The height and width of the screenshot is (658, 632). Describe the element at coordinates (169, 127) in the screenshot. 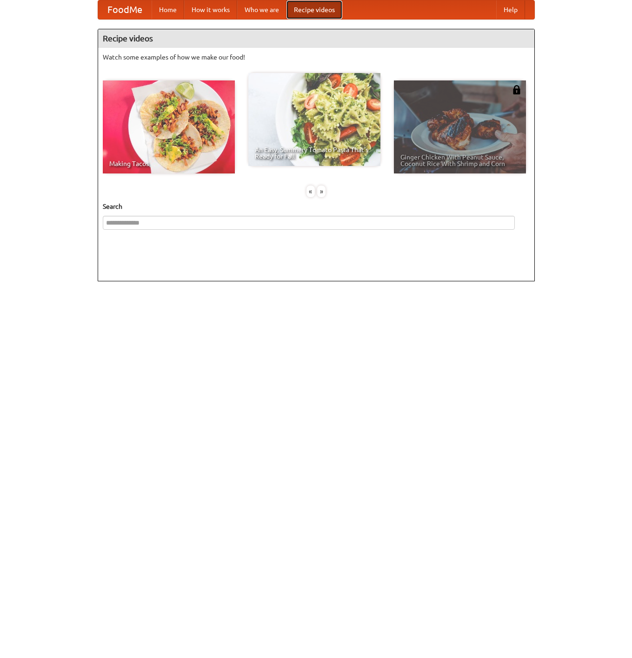

I see `a: Making Tacos` at that location.